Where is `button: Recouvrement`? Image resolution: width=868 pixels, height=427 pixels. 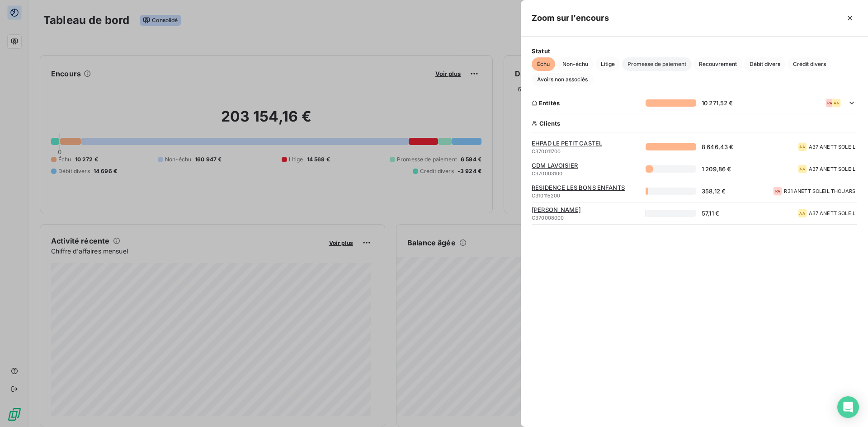 button: Recouvrement is located at coordinates (718, 64).